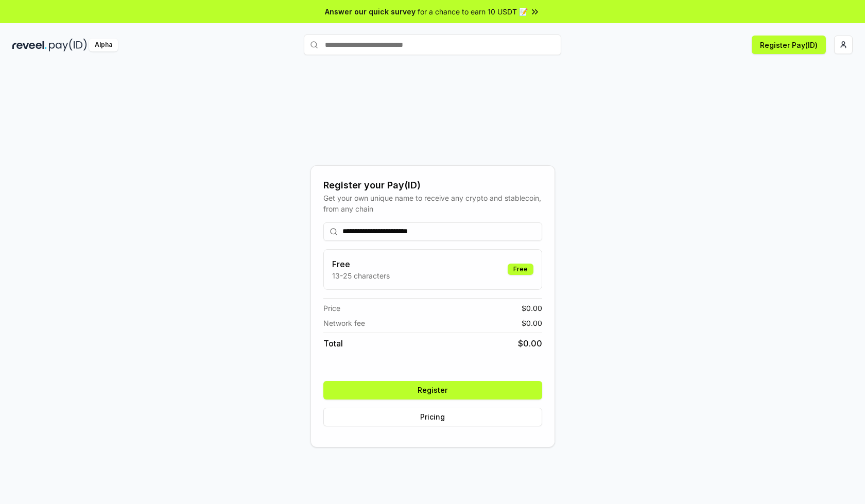 This screenshot has height=504, width=865. Describe the element at coordinates (29, 45) in the screenshot. I see `img: reveel_dark` at that location.